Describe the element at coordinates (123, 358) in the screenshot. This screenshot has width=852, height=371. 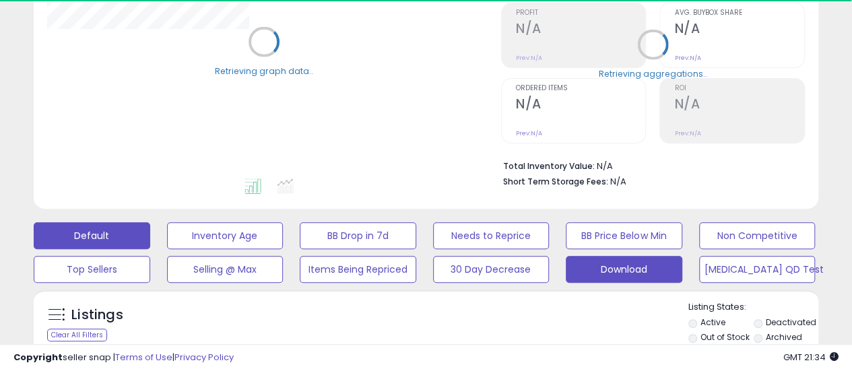
I see `div: seller snap | |` at that location.